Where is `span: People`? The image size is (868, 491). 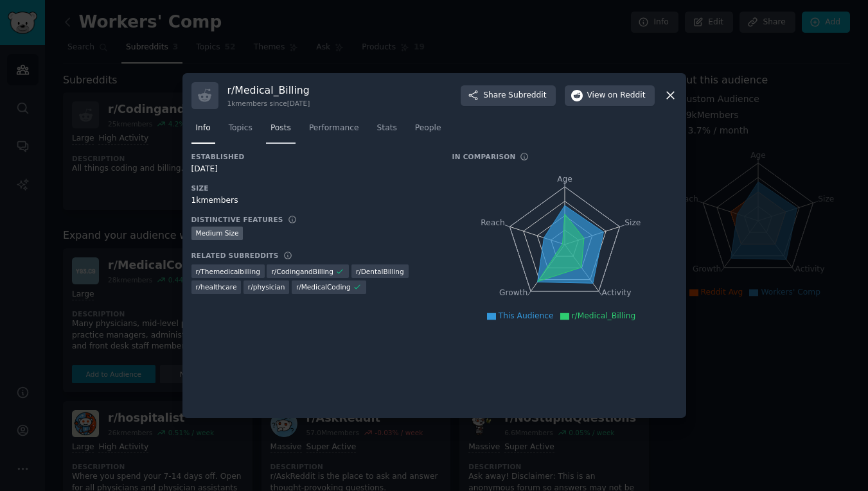 span: People is located at coordinates (429, 128).